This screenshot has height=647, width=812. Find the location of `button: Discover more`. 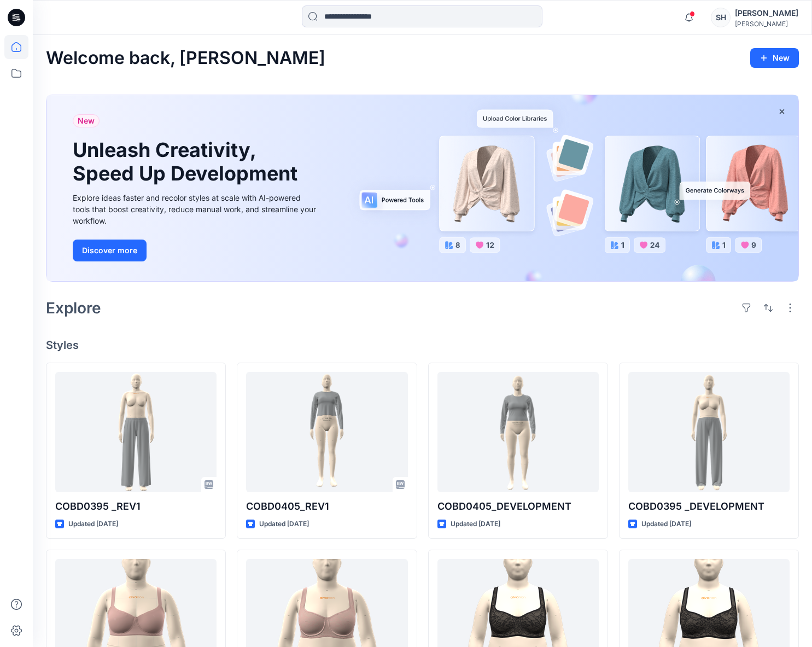

button: Discover more is located at coordinates (110, 251).